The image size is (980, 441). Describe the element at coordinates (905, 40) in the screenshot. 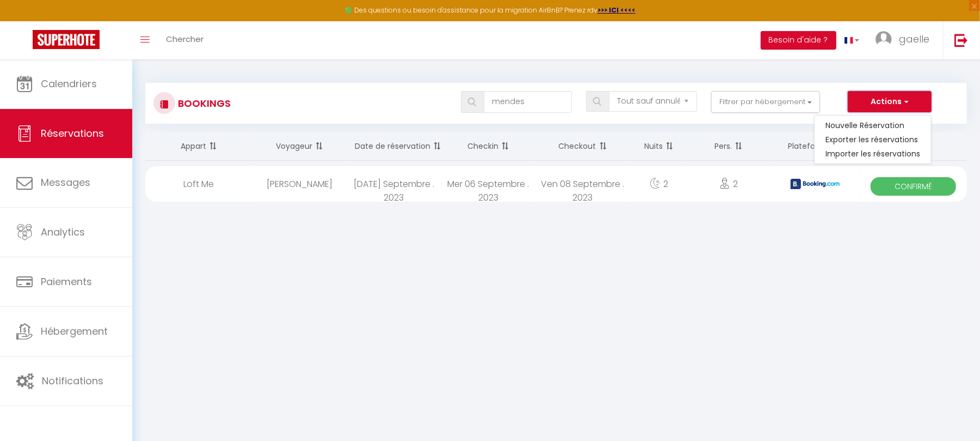

I see `a: ... gaelle` at that location.